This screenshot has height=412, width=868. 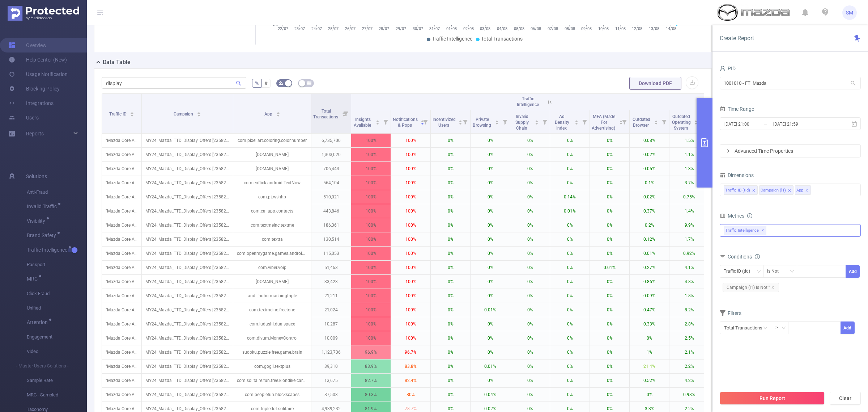 What do you see at coordinates (502, 28) in the screenshot?
I see `tspan: 04/08` at bounding box center [502, 28].